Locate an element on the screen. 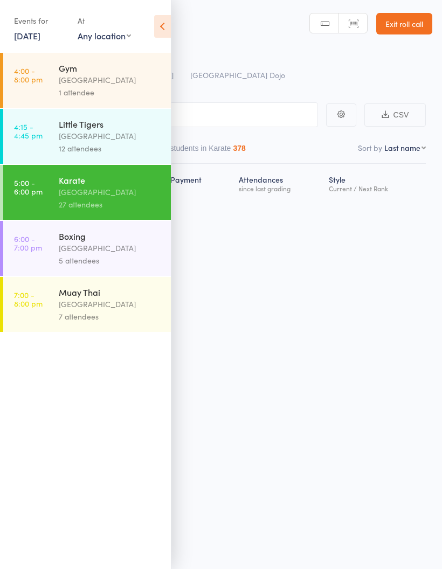  time: 4:15 - 4:45 pm is located at coordinates (28, 131).